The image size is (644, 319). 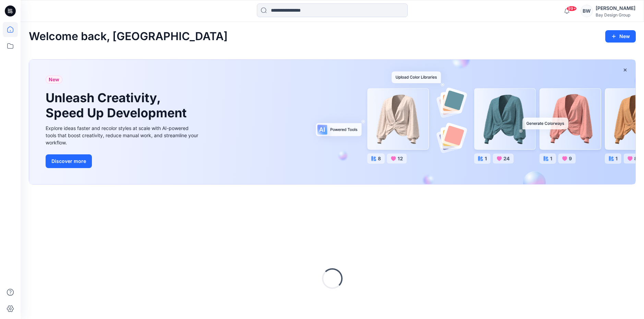 I want to click on span: New, so click(x=54, y=80).